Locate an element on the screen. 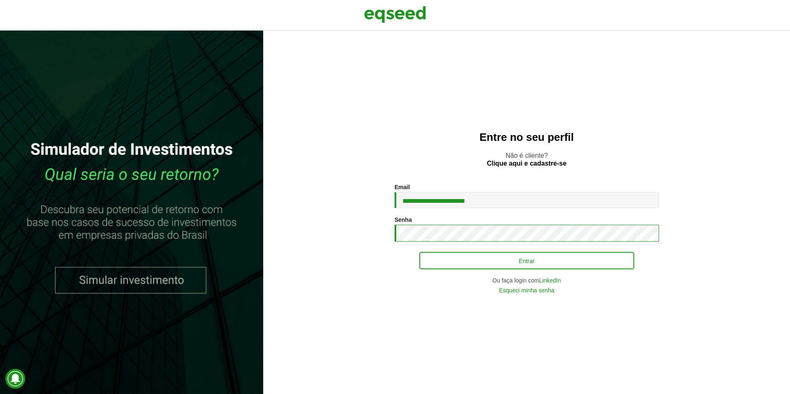 The image size is (790, 394). button: Entrar is located at coordinates (527, 261).